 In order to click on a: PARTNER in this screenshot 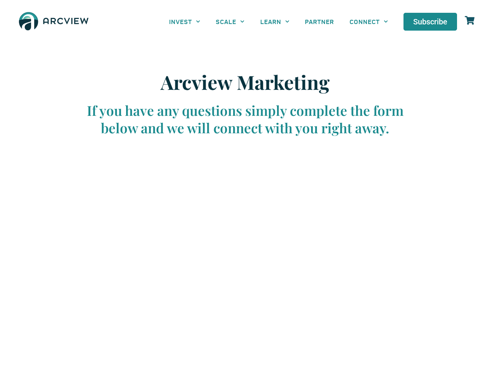, I will do `click(319, 21)`.